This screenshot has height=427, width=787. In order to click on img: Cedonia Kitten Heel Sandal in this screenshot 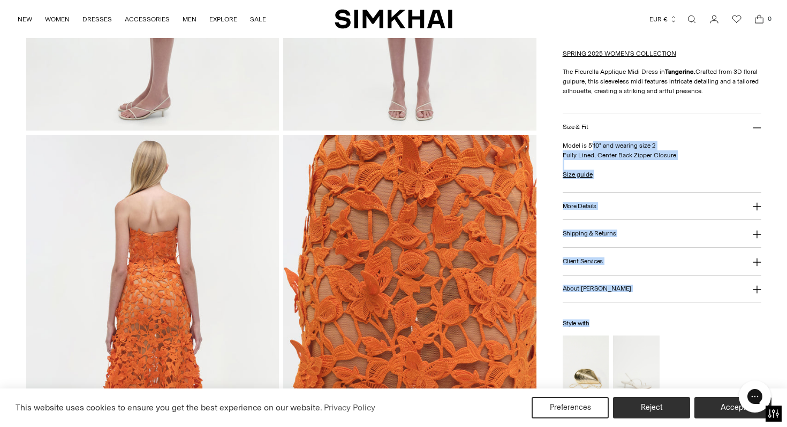, I will do `click(636, 370)`.